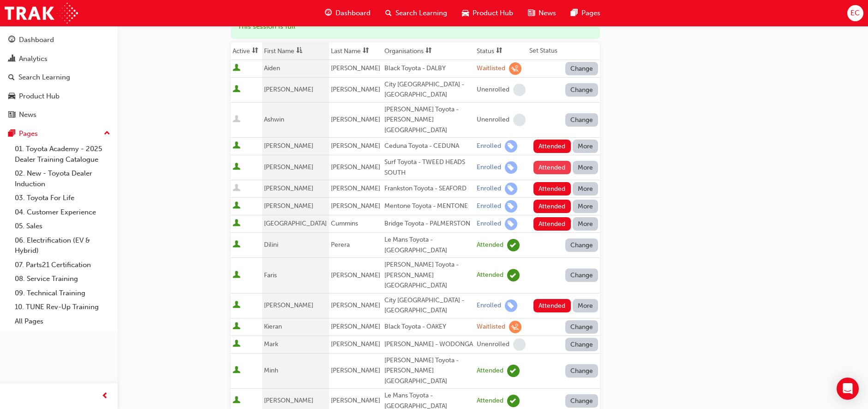 Image resolution: width=868 pixels, height=409 pixels. Describe the element at coordinates (62, 178) in the screenshot. I see `a: 02. New - Toyota Dealer Induction` at that location.